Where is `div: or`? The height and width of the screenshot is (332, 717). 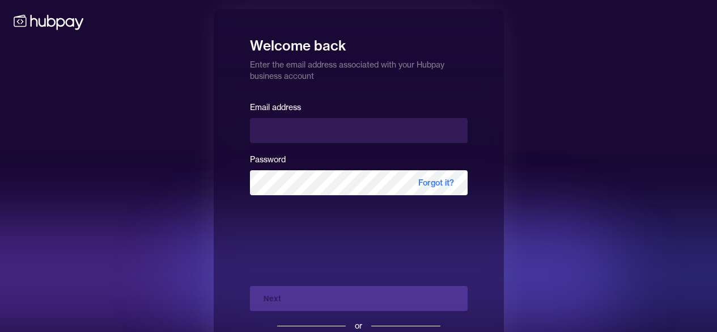 div: or is located at coordinates (358, 325).